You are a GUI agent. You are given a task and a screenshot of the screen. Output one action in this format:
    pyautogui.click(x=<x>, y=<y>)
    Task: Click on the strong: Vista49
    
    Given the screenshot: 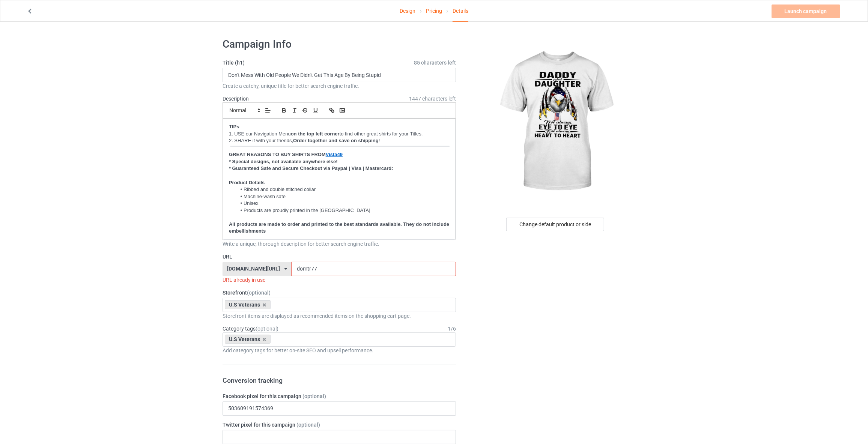 What is the action you would take?
    pyautogui.click(x=334, y=154)
    